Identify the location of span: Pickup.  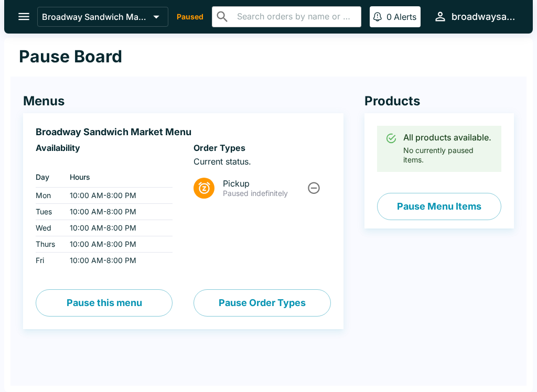
(264, 183).